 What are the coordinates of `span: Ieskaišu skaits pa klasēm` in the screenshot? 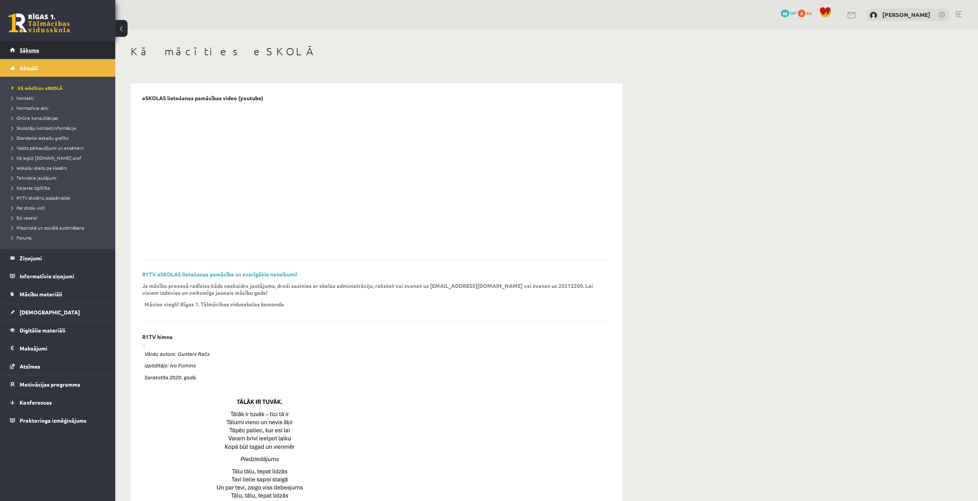 It's located at (39, 168).